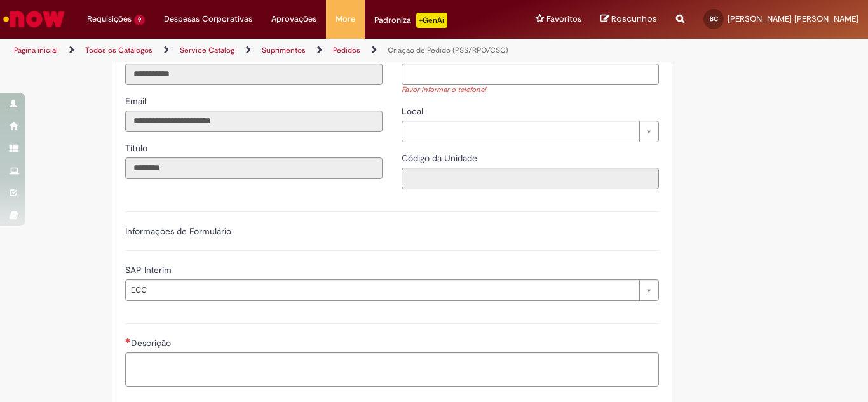 This screenshot has width=868, height=402. Describe the element at coordinates (713, 19) in the screenshot. I see `span: BC` at that location.